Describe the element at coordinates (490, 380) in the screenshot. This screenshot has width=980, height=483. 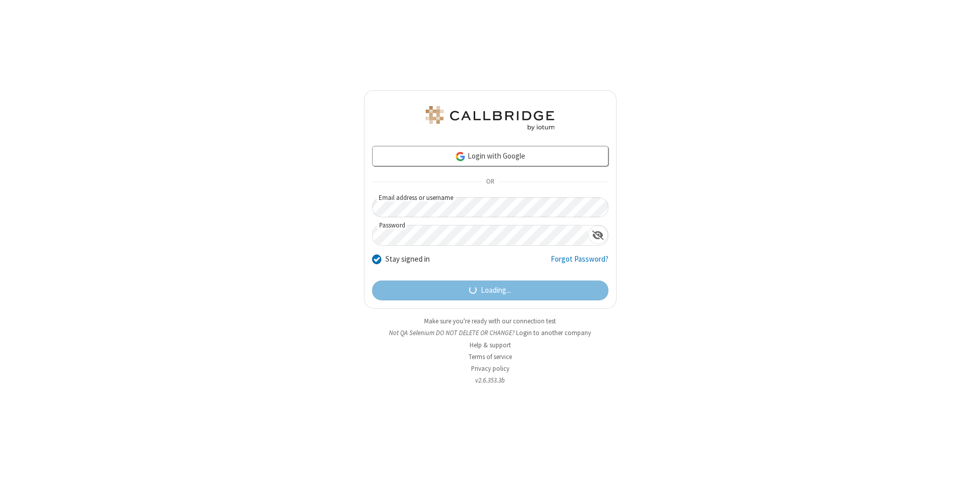
I see `li: v2.6.353.3b` at that location.